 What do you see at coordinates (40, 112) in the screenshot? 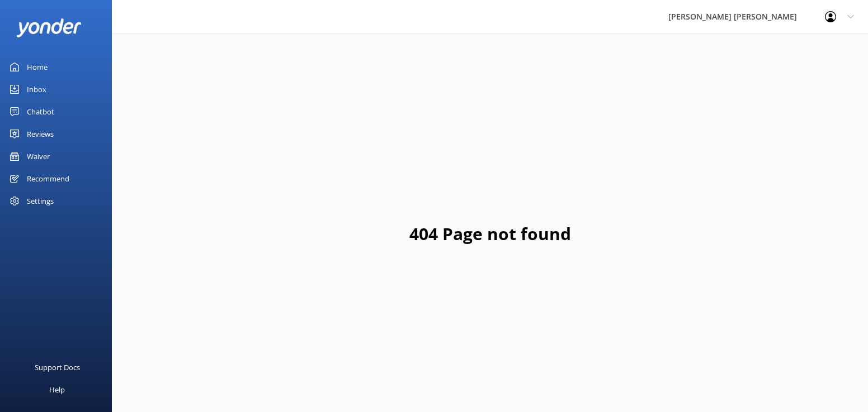
I see `div: Chatbot` at bounding box center [40, 112].